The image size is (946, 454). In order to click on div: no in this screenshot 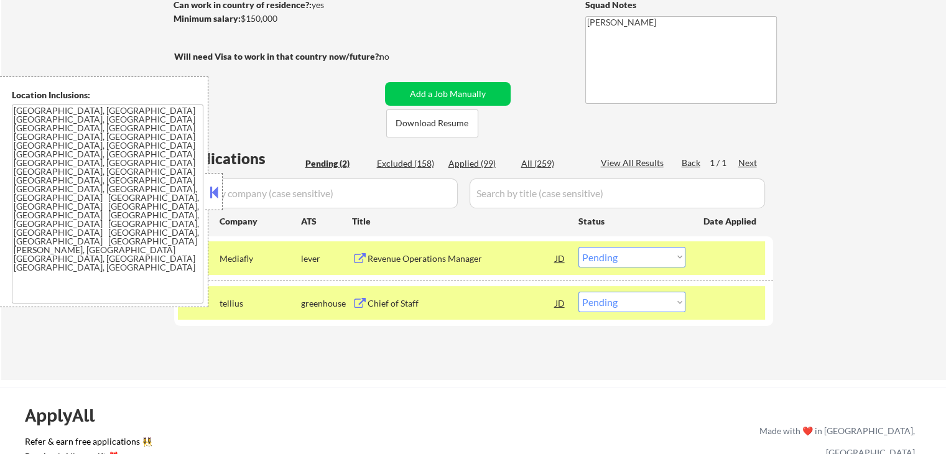, I will do `click(397, 57)`.